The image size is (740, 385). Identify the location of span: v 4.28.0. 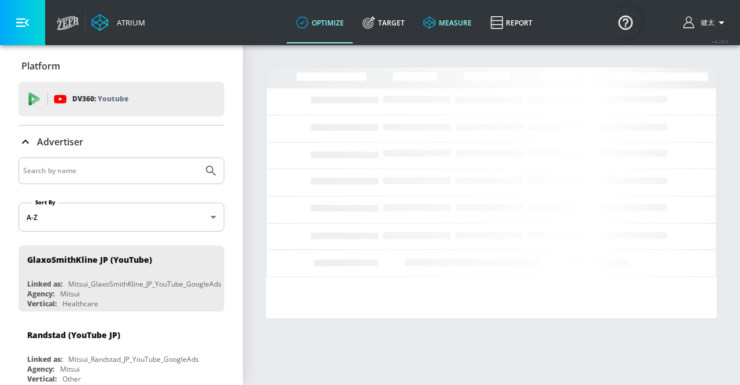
(720, 41).